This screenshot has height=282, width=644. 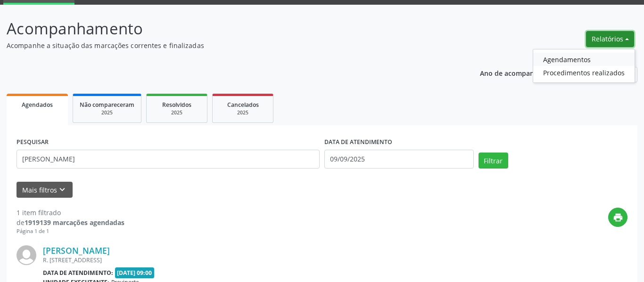 I want to click on button: Relatórios, so click(x=610, y=39).